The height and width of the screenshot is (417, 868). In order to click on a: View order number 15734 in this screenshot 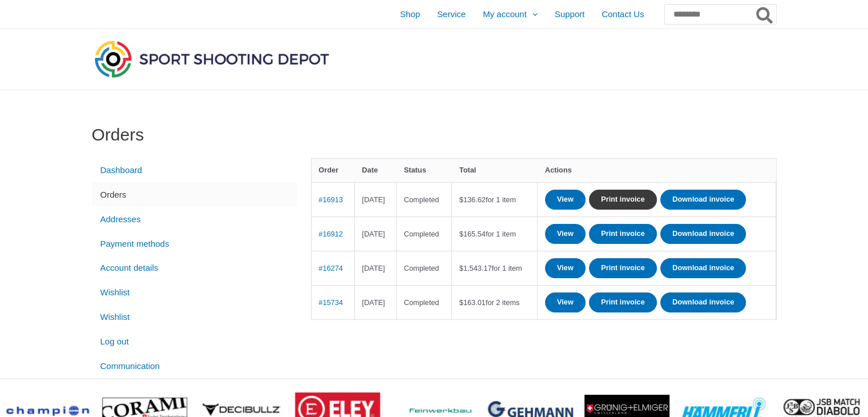, I will do `click(331, 302)`.